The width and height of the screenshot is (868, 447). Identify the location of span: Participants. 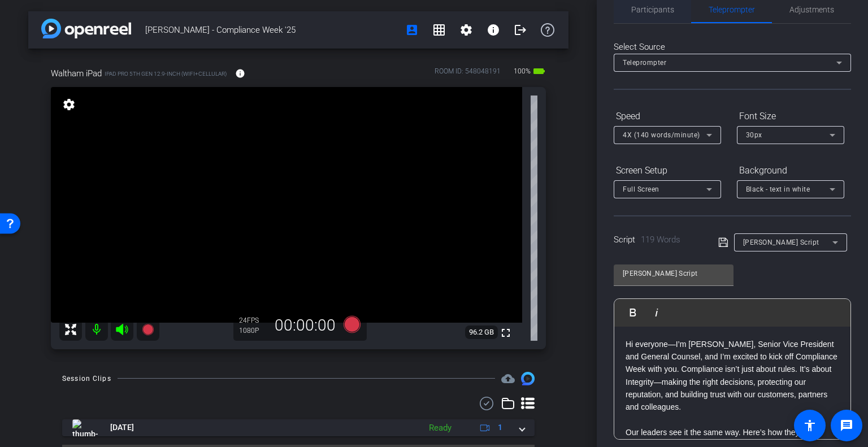
(653, 10).